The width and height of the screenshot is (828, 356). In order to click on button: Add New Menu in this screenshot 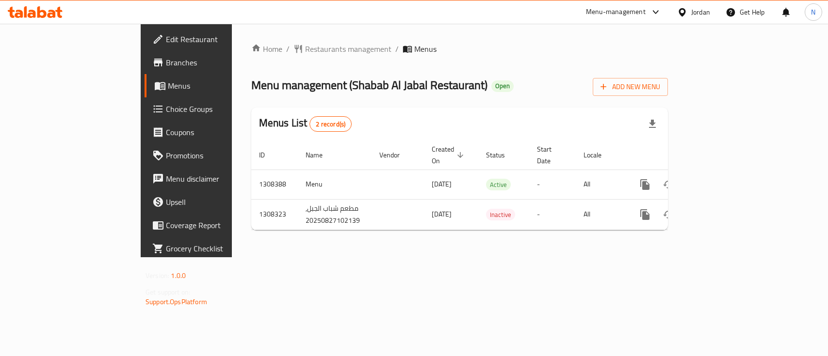, I will do `click(630, 87)`.